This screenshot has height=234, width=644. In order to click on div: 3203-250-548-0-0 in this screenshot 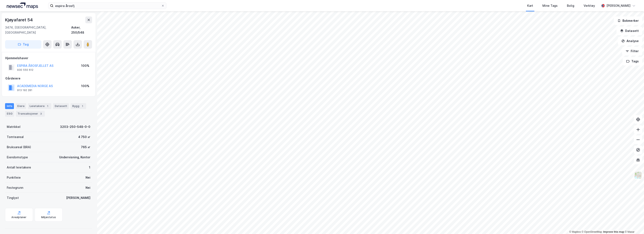, I will do `click(75, 127)`.